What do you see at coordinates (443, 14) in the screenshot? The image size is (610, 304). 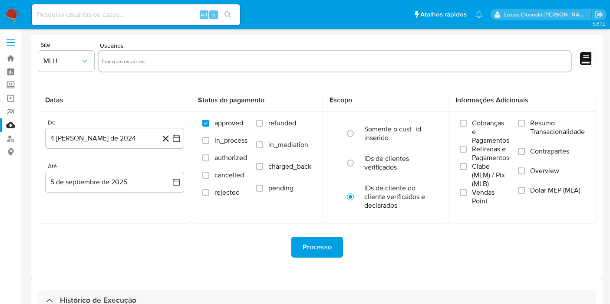 I see `span: Atalhos rápidos` at bounding box center [443, 14].